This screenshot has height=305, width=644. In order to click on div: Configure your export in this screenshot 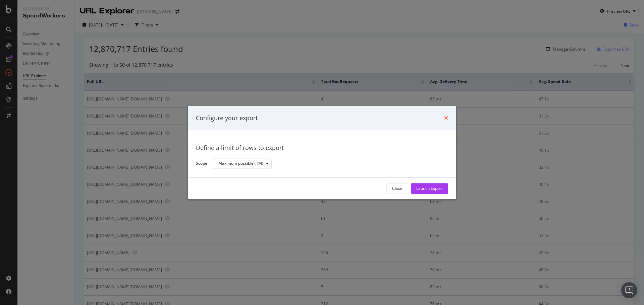, I will do `click(227, 118)`.